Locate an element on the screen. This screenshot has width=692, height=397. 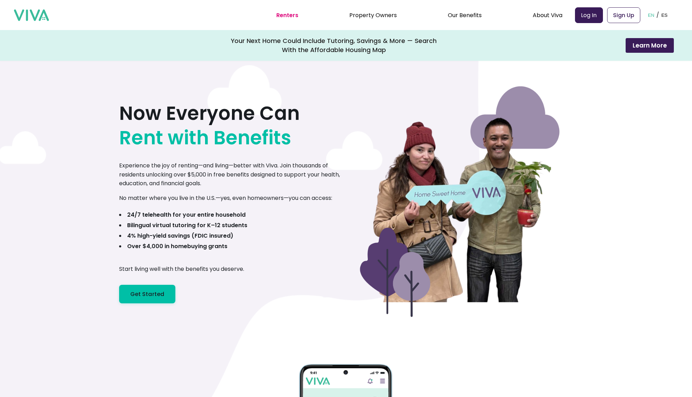
b: 24/7 telehealth for your entire household is located at coordinates (186, 215).